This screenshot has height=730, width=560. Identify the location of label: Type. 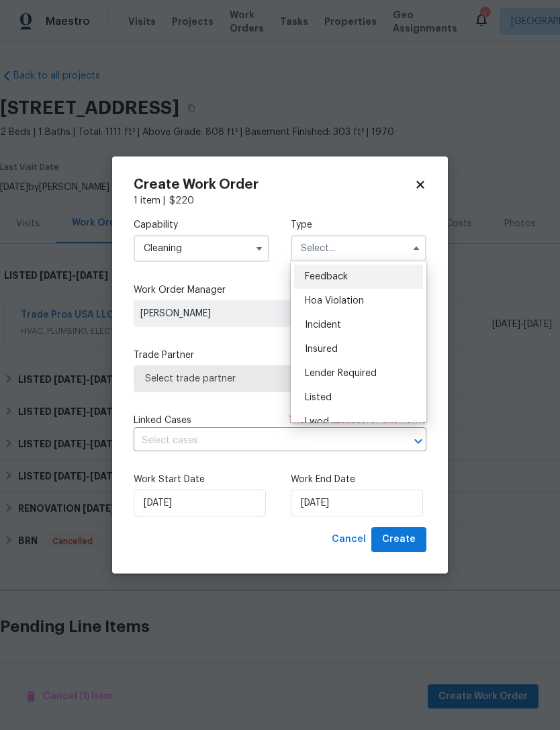
(358, 225).